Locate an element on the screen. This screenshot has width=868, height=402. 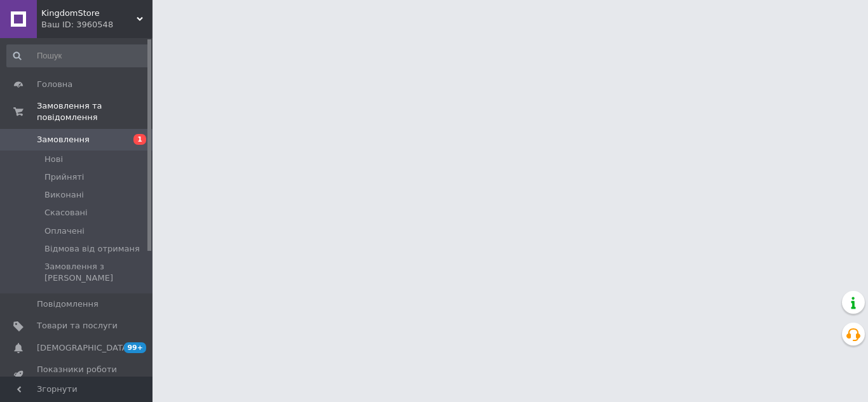
span: Оплачені is located at coordinates (64, 231).